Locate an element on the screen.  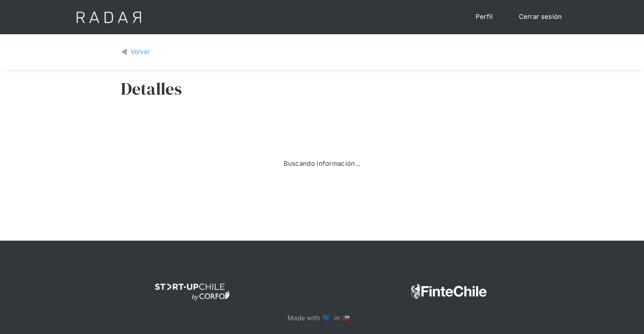
a: Cerrar sesión is located at coordinates (540, 17).